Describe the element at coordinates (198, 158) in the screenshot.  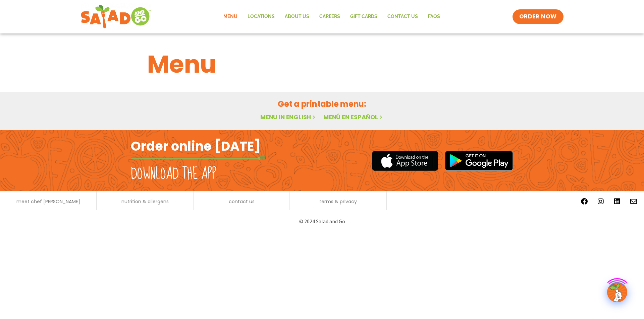
I see `img: fork` at that location.